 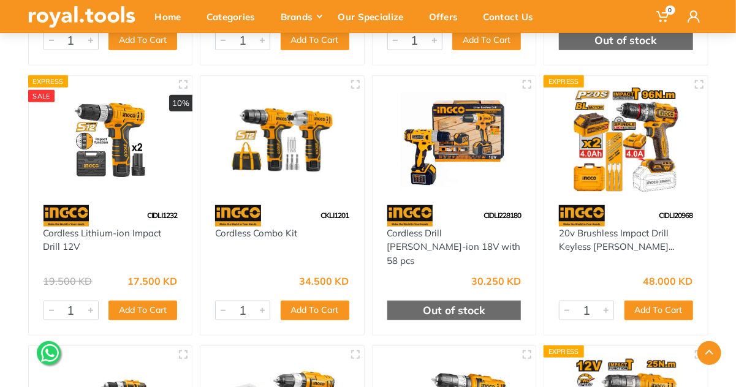 I want to click on span: CIDLI1232, so click(x=162, y=215).